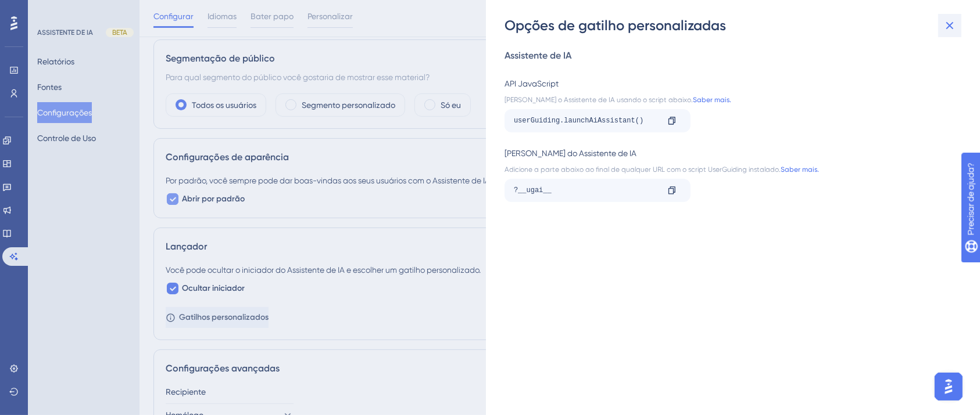 This screenshot has width=980, height=415. I want to click on button: Abra o iniciador do assistente de IA, so click(17, 17).